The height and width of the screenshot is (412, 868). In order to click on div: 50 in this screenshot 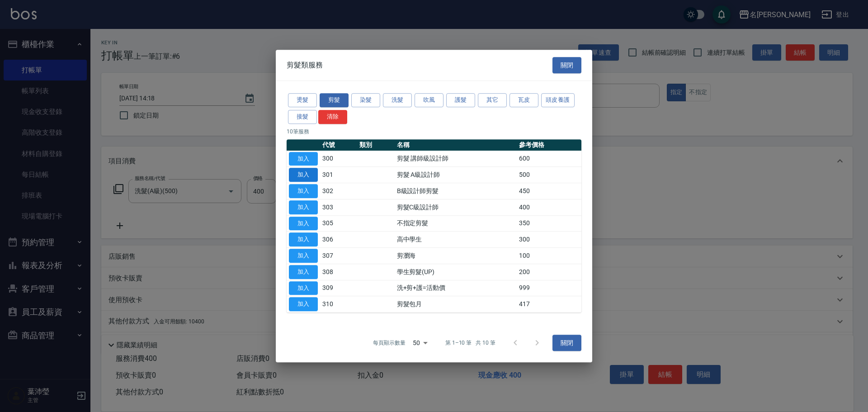, I will do `click(420, 342)`.